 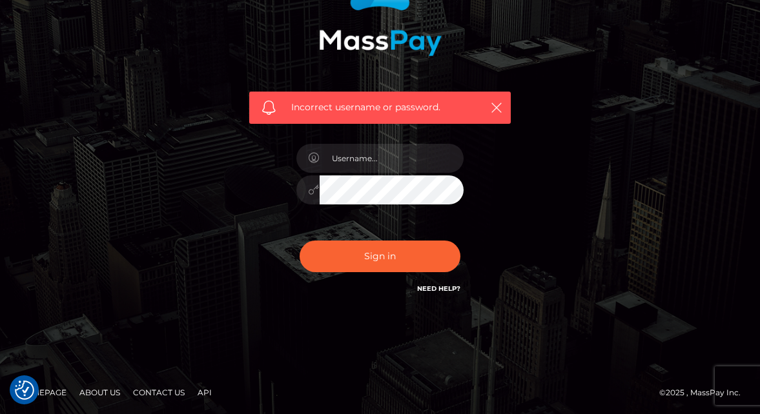 What do you see at coordinates (25, 391) in the screenshot?
I see `button: Consent Preferences` at bounding box center [25, 391].